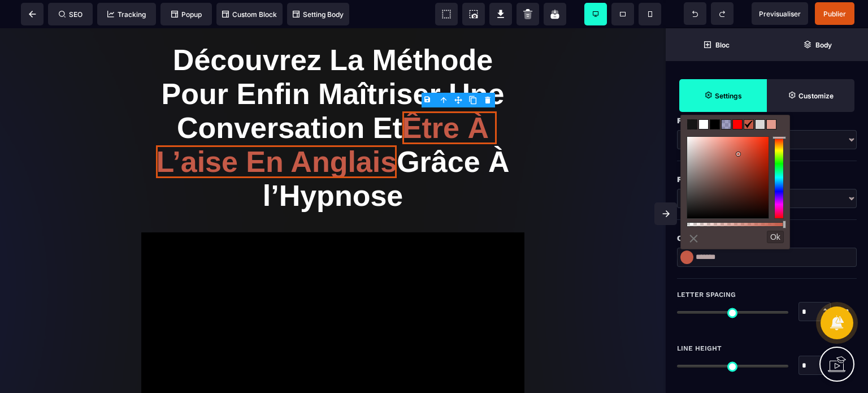 The image size is (868, 393). What do you see at coordinates (811, 96) in the screenshot?
I see `span: Open Style Manager` at bounding box center [811, 96].